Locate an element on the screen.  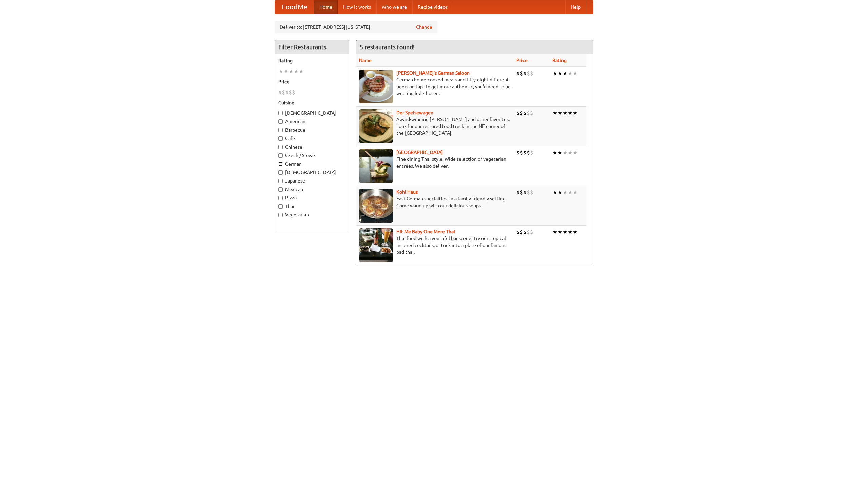
label: Mexican is located at coordinates (311, 189).